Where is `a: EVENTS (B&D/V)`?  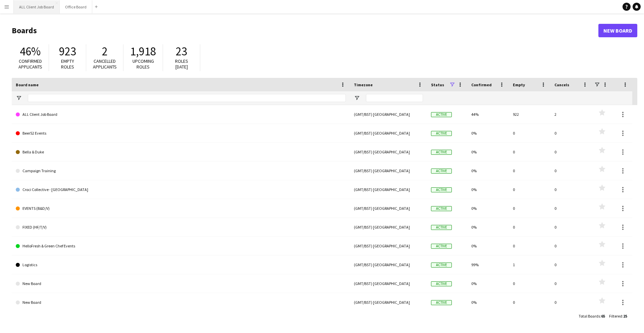 a: EVENTS (B&D/V) is located at coordinates (181, 208).